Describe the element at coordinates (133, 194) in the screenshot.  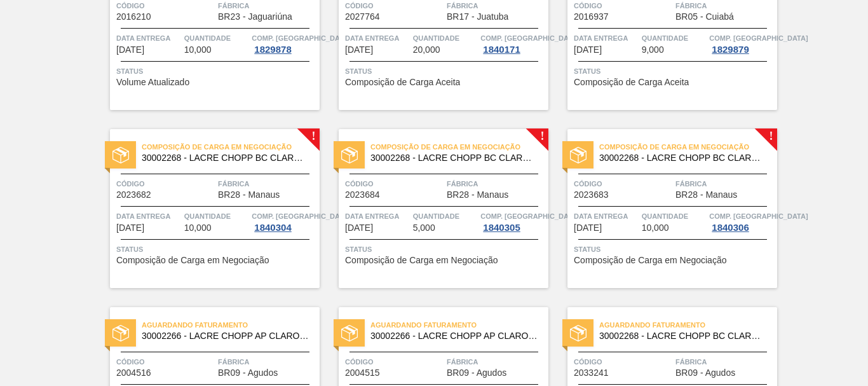
I see `span: 2023682` at that location.